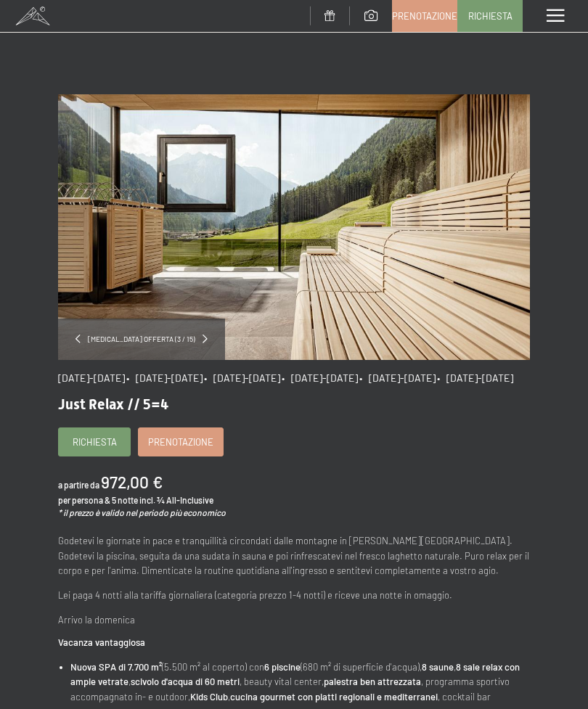  What do you see at coordinates (176, 500) in the screenshot?
I see `span: incl. ¾ All-Inclusive` at bounding box center [176, 500].